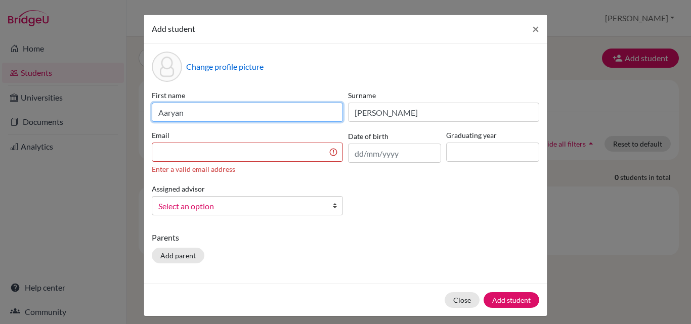  What do you see at coordinates (247, 169) in the screenshot?
I see `div: Enter a valid email address` at bounding box center [247, 169].